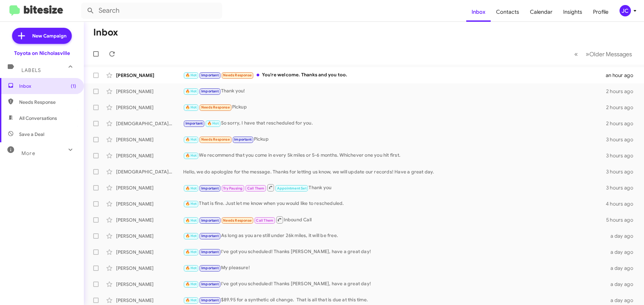 Image resolution: width=644 pixels, height=305 pixels. I want to click on a: New Campaign, so click(42, 35).